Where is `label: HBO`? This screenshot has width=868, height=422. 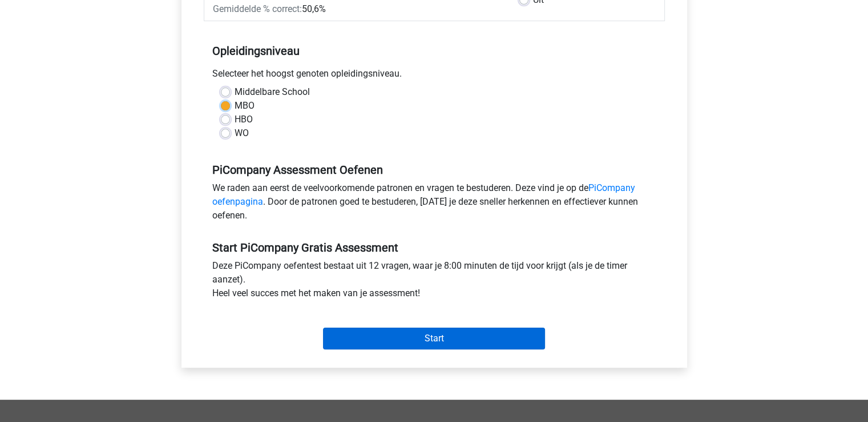 label: HBO is located at coordinates (244, 120).